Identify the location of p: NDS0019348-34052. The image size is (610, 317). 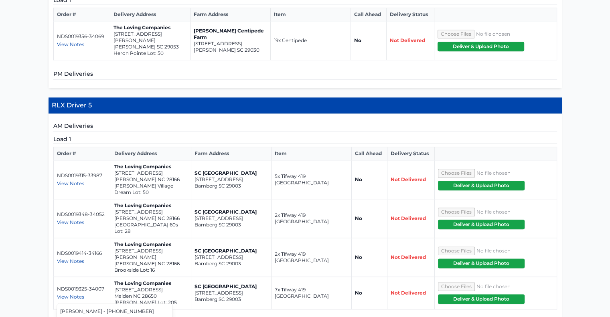
(82, 215).